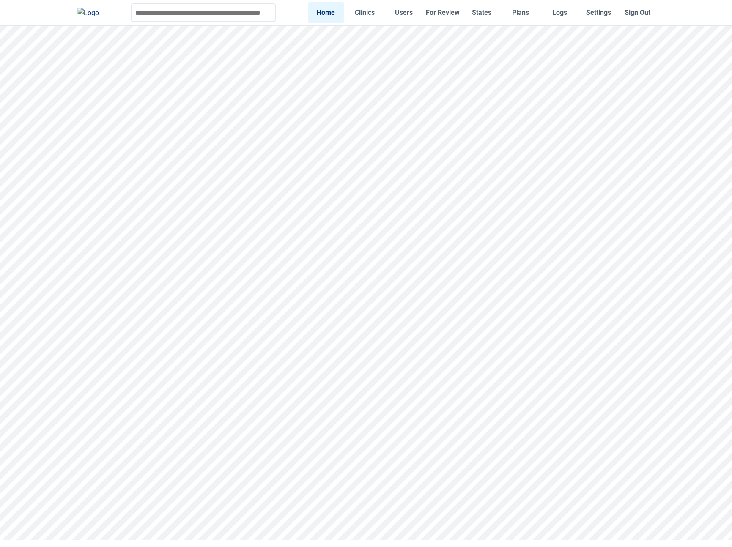 Image resolution: width=732 pixels, height=547 pixels. I want to click on a: Logs, so click(559, 12).